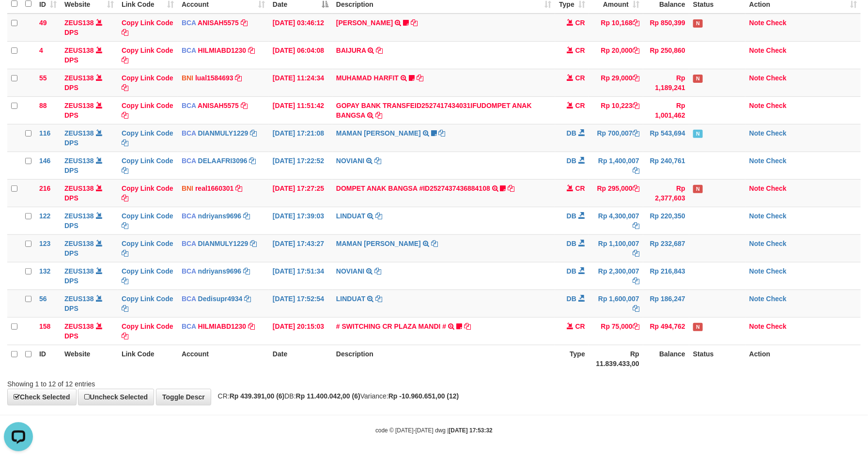 Image resolution: width=868 pixels, height=459 pixels. Describe the element at coordinates (380, 50) in the screenshot. I see `a: Copy BAIJURA to clipboard` at that location.